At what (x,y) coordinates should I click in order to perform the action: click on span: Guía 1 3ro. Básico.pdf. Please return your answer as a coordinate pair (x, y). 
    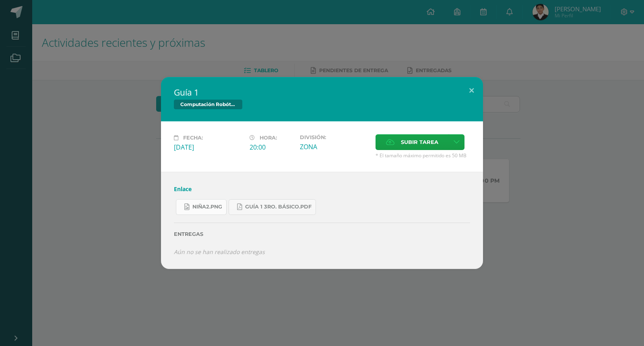
    Looking at the image, I should click on (278, 207).